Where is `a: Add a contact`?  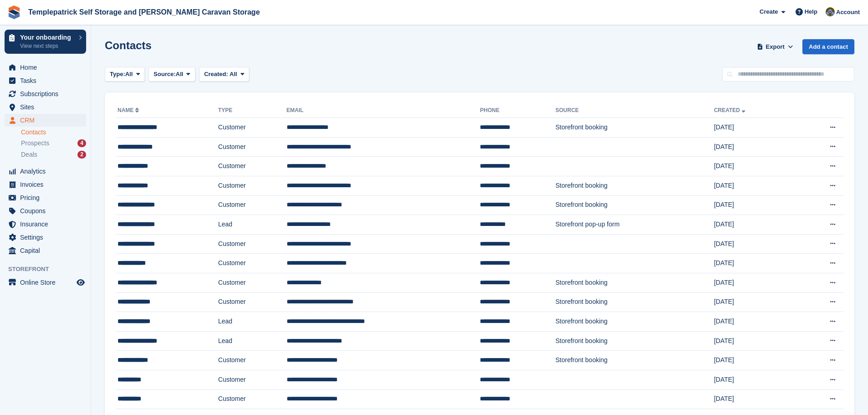 a: Add a contact is located at coordinates (828, 46).